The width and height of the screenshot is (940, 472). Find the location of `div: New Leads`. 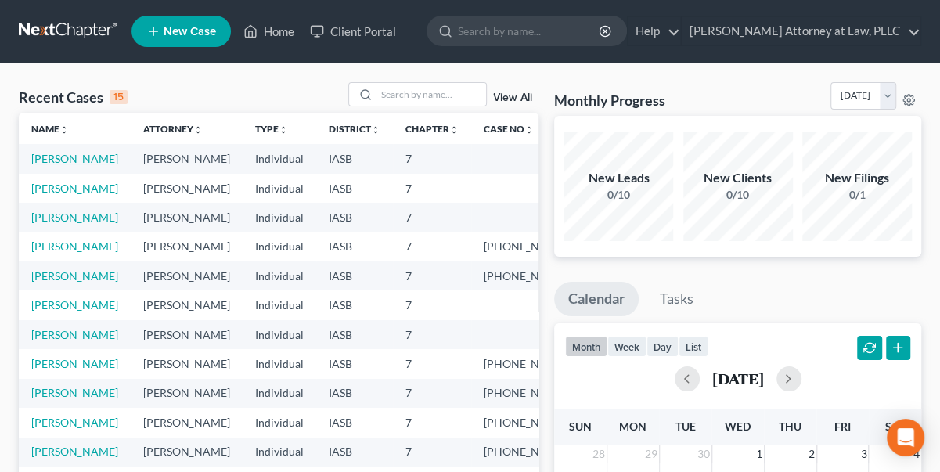

div: New Leads is located at coordinates (618, 178).